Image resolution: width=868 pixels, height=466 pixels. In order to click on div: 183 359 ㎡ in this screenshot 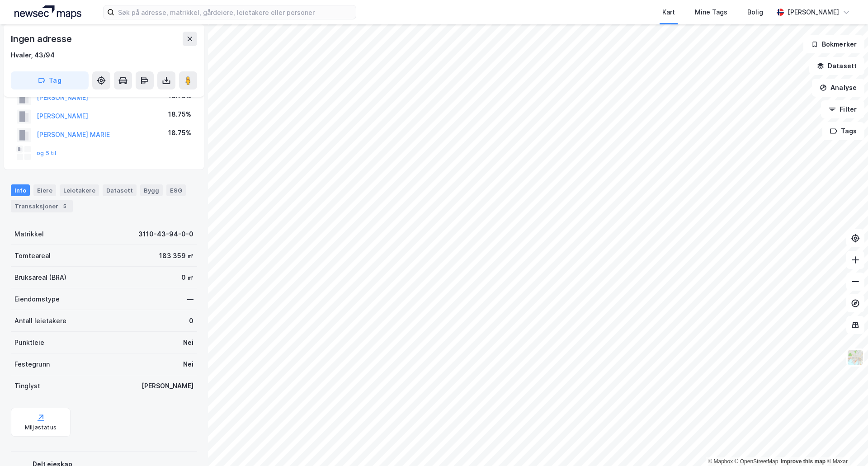, I will do `click(176, 256)`.